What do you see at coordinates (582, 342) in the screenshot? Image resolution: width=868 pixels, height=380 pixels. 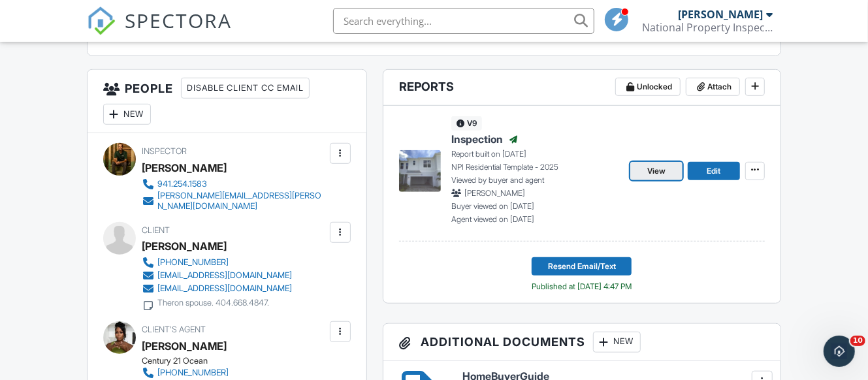 I see `h3: Additional Documents` at bounding box center [582, 342].